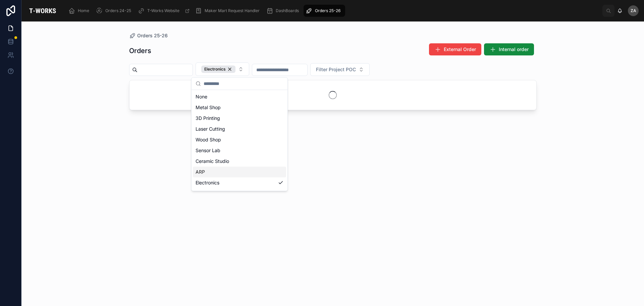 Image resolution: width=644 pixels, height=306 pixels. I want to click on span: Maker Mart Request Handler, so click(232, 11).